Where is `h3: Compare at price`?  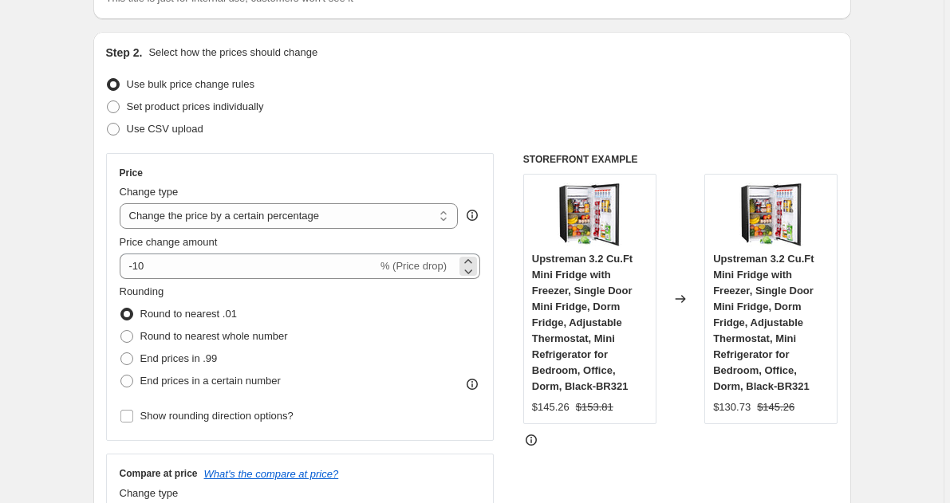
h3: Compare at price is located at coordinates (159, 474).